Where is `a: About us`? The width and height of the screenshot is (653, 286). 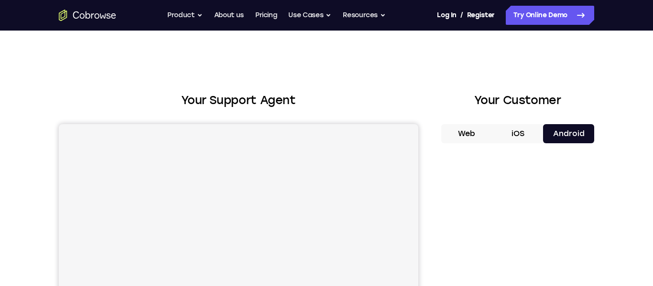 a: About us is located at coordinates (229, 15).